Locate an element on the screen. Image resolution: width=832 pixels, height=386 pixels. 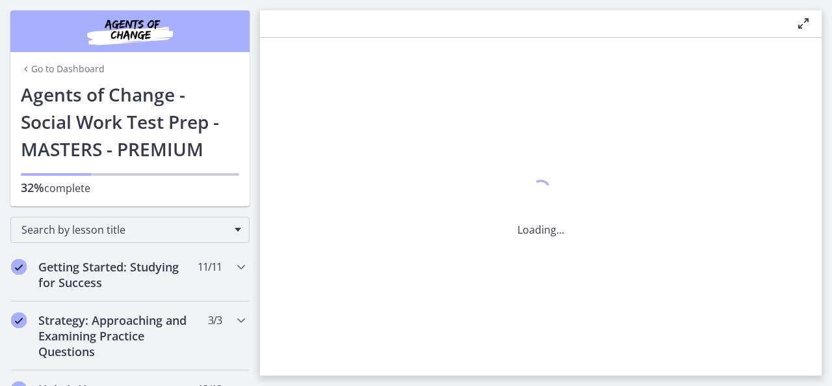
p: complete is located at coordinates (130, 187).